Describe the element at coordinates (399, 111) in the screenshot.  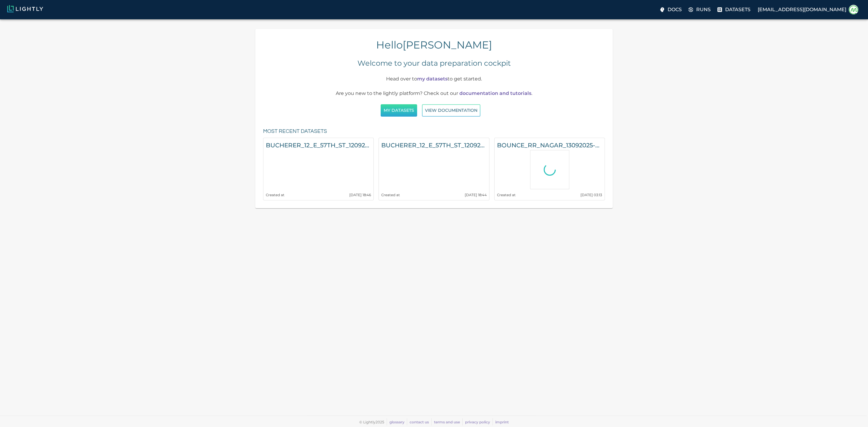
I see `button: My Datasets` at that location.